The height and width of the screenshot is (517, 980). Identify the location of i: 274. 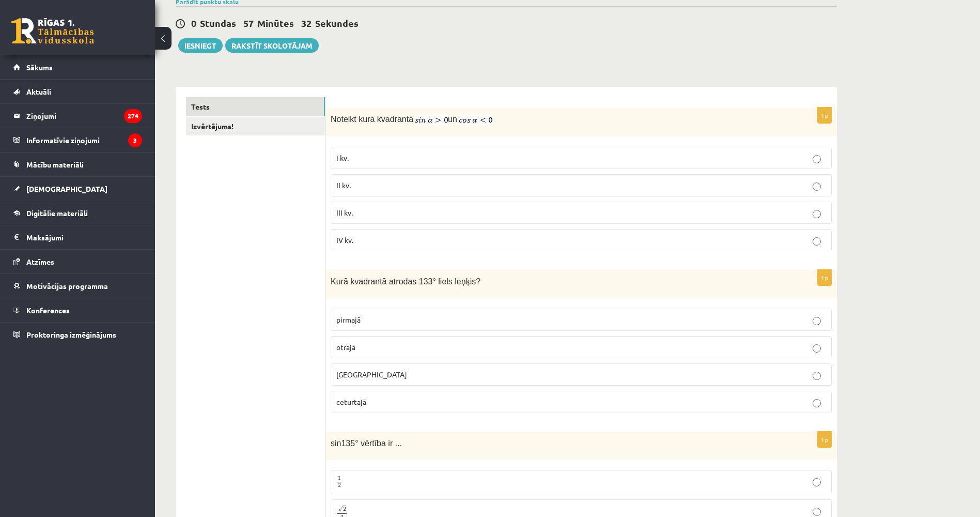
(133, 115).